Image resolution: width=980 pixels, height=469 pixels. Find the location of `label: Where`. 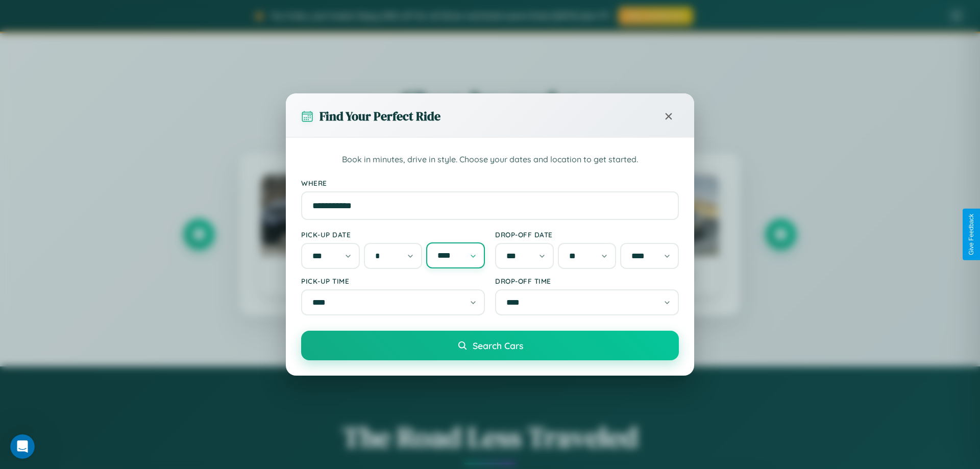

label: Where is located at coordinates (490, 183).